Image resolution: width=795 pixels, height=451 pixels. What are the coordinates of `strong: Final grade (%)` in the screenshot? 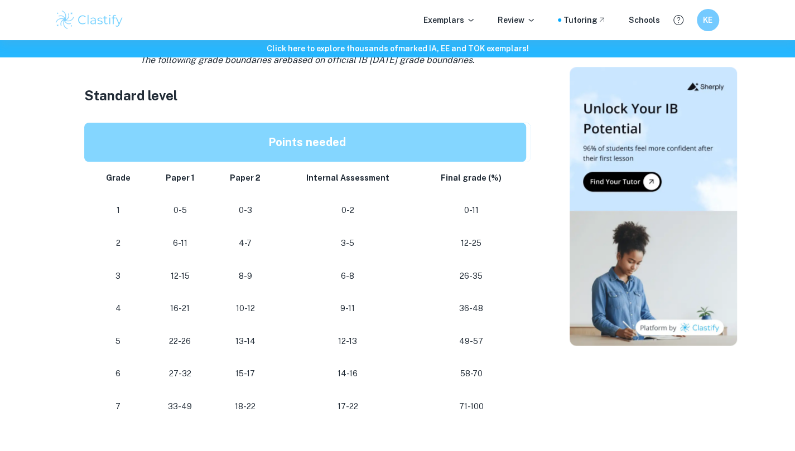 It's located at (471, 178).